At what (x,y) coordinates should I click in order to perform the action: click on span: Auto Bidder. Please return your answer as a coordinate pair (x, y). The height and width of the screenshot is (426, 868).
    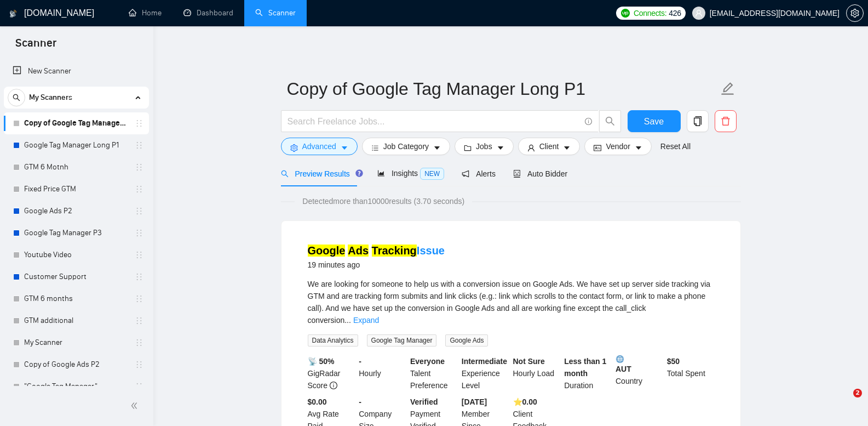
    Looking at the image, I should click on (540, 174).